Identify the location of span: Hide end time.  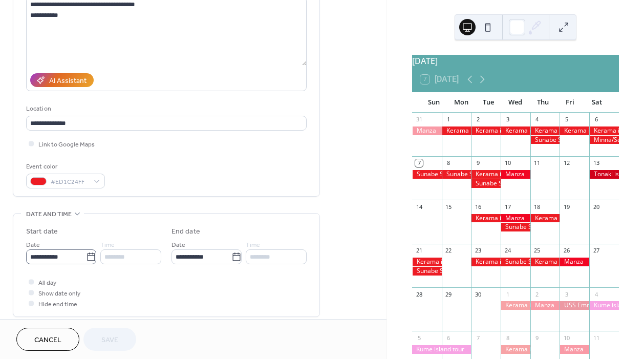
(58, 304).